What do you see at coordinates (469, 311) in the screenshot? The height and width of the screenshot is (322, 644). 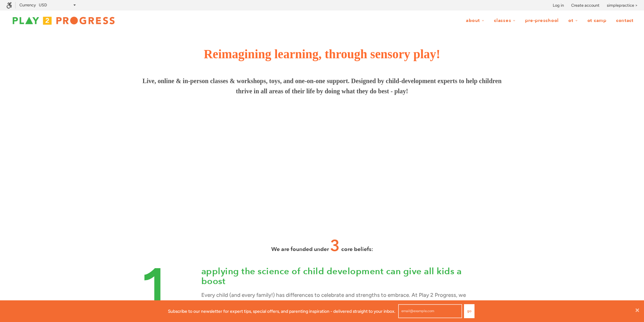 I see `button: Go` at bounding box center [469, 311].